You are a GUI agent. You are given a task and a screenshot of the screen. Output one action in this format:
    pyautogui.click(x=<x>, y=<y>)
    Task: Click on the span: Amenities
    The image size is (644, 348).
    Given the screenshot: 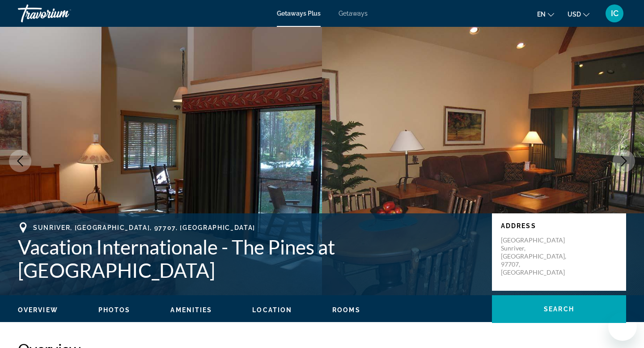 What is the action you would take?
    pyautogui.click(x=191, y=310)
    